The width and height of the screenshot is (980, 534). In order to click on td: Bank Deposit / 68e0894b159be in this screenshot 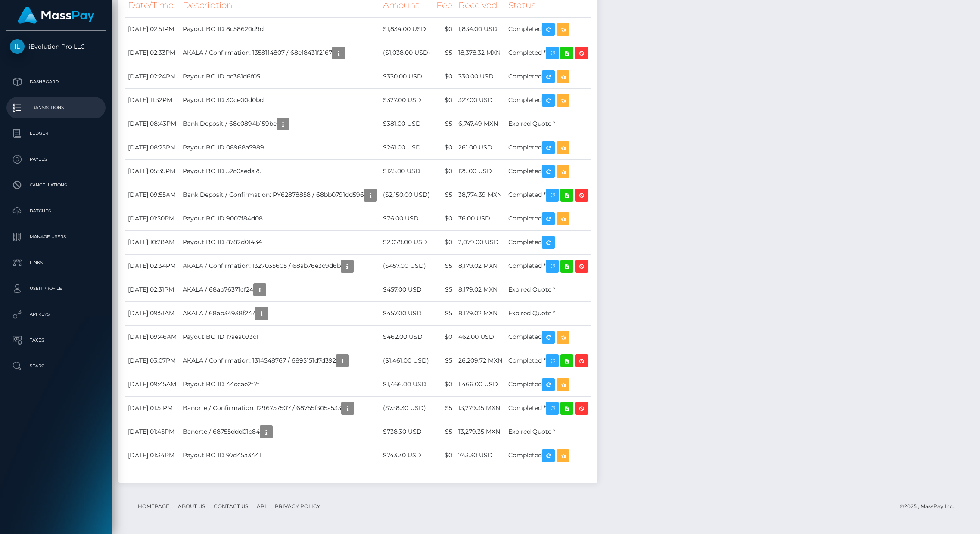, I will do `click(279, 124)`.